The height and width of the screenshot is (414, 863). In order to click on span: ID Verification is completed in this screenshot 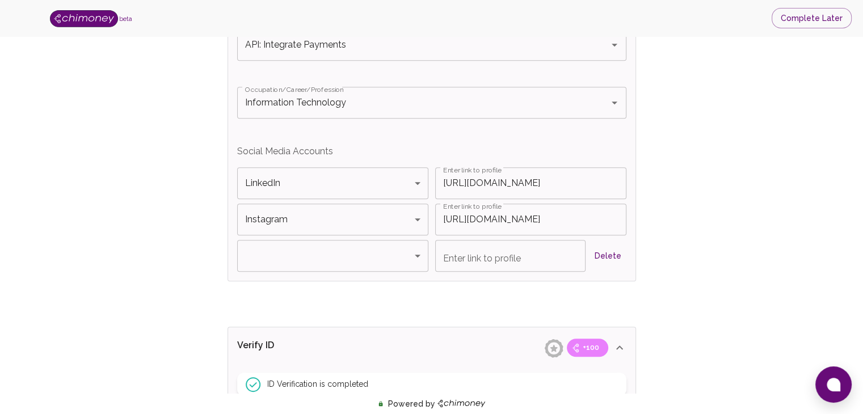, I will do `click(318, 384)`.